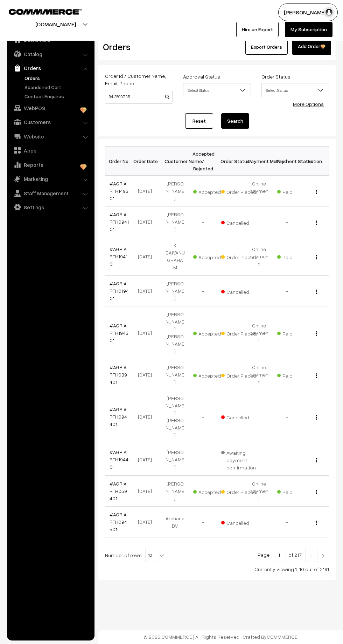  Describe the element at coordinates (119, 291) in the screenshot. I see `a: #AGRIARTH019401` at that location.